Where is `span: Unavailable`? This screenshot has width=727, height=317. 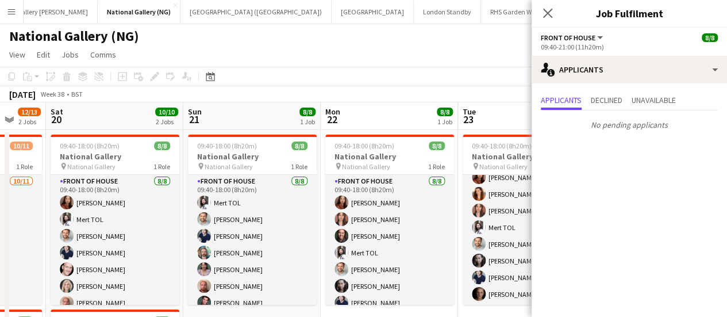
span: Unavailable is located at coordinates (653, 100).